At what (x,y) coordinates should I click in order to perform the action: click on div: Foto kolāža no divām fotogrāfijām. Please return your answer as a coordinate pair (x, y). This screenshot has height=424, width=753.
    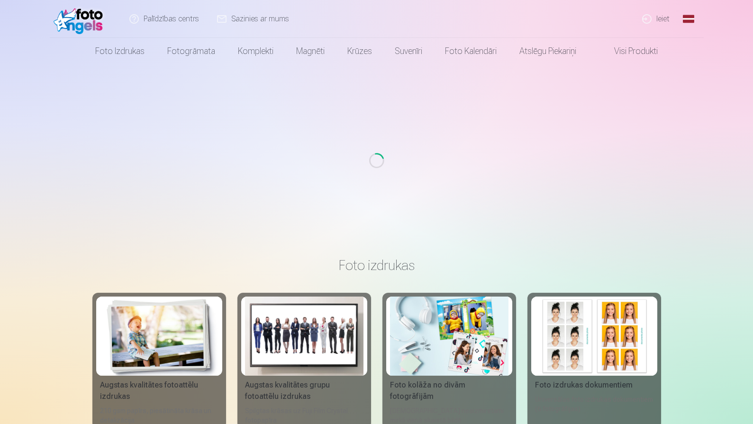
    Looking at the image, I should click on (449, 391).